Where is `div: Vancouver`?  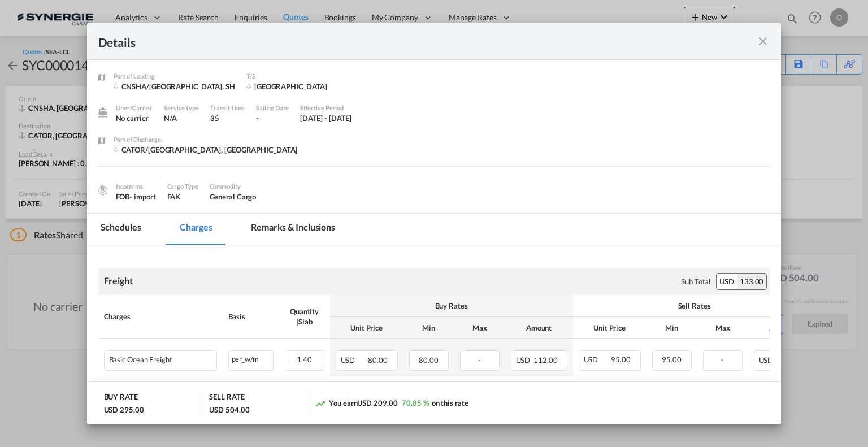
div: Vancouver is located at coordinates (292, 86).